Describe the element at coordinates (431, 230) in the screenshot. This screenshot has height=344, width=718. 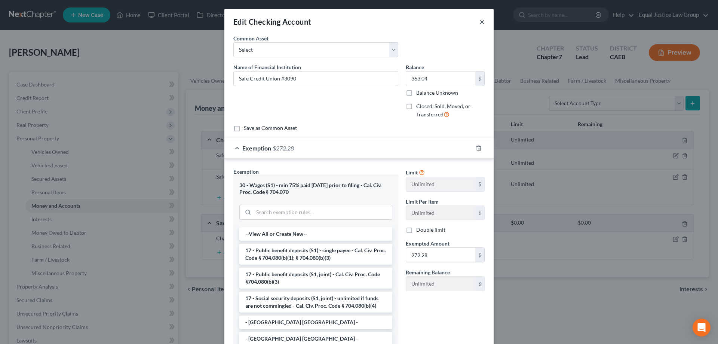
I see `label: Double limit` at that location.